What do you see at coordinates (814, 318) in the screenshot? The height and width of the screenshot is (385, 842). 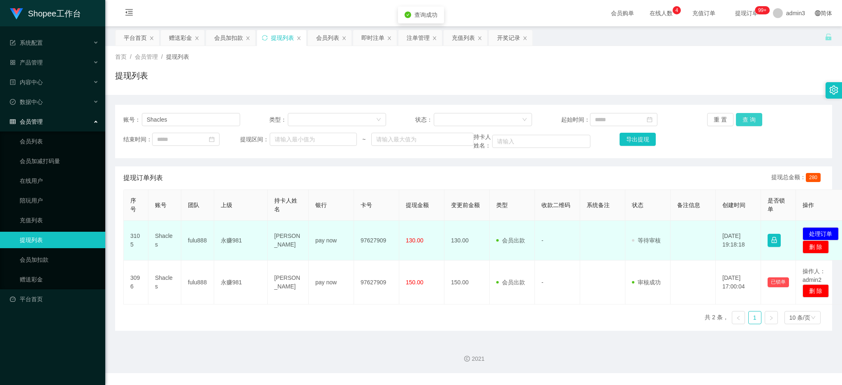 I see `i: 图标: down` at bounding box center [814, 318].